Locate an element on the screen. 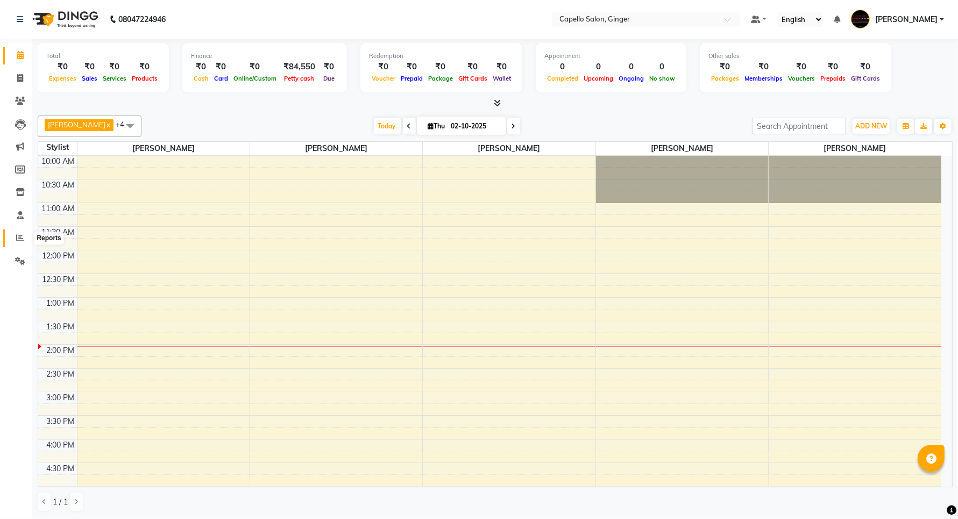 This screenshot has height=519, width=958. div: Stylist is located at coordinates (58, 147).